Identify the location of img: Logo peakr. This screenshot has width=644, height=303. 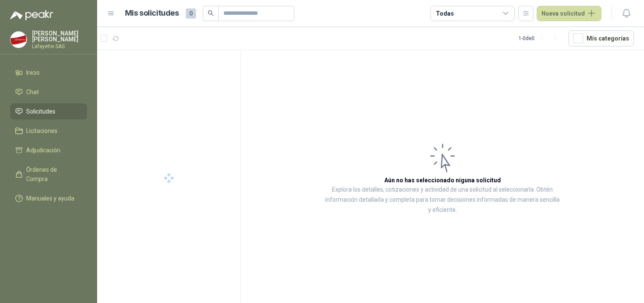
(32, 15).